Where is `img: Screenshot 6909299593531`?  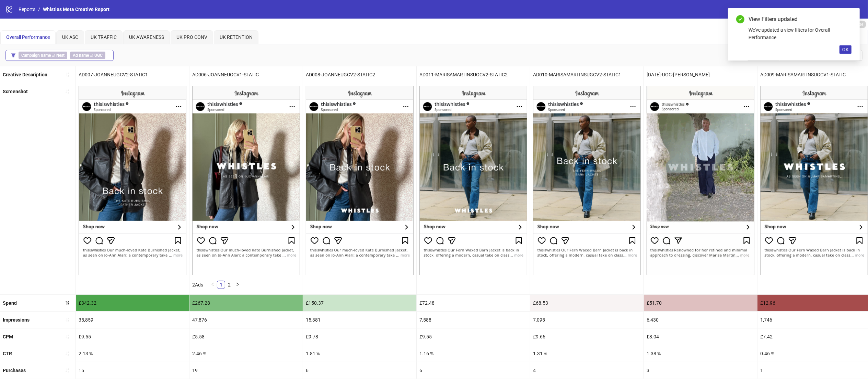
img: Screenshot 6909299593531 is located at coordinates (132, 181).